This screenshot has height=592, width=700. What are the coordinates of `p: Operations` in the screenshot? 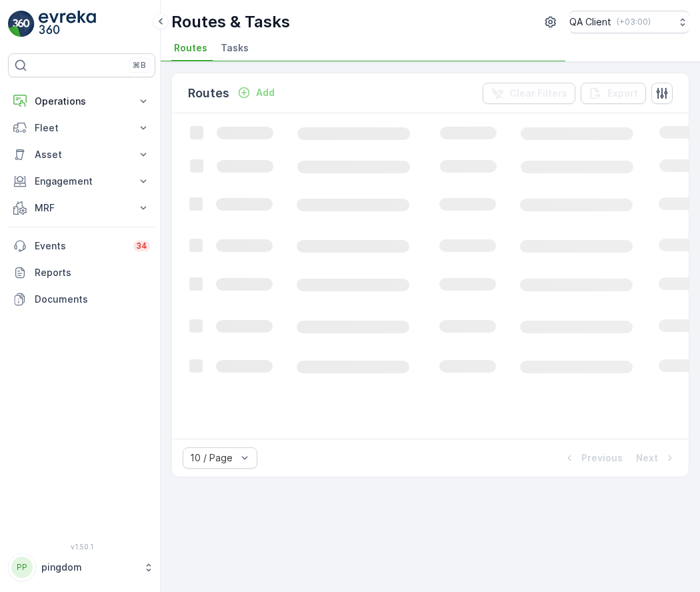 It's located at (82, 101).